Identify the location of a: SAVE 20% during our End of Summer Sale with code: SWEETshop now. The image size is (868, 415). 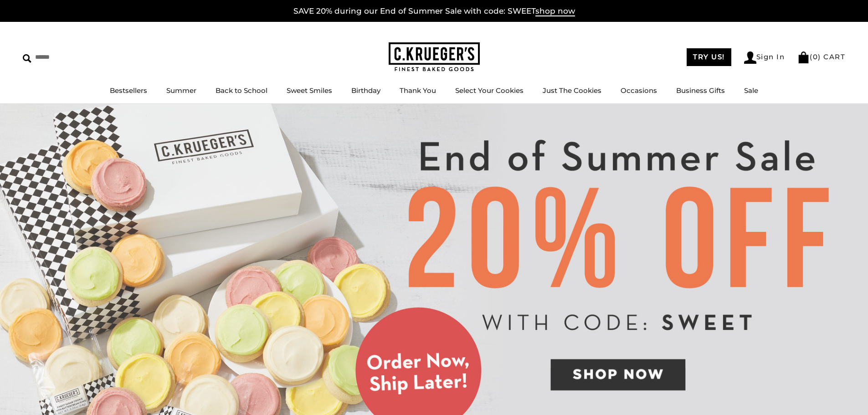
(434, 11).